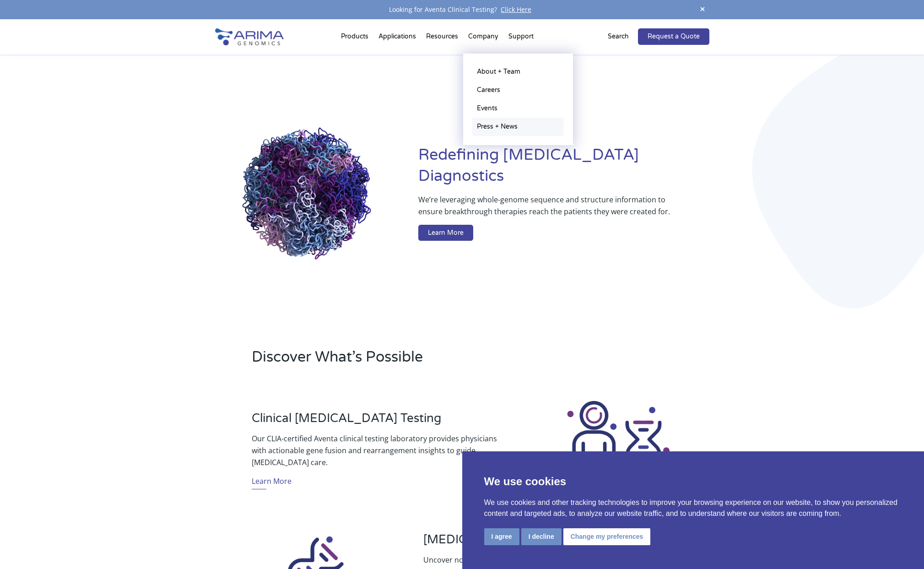 This screenshot has width=924, height=569. Describe the element at coordinates (249, 36) in the screenshot. I see `img: Arima-Genomics-logo` at that location.